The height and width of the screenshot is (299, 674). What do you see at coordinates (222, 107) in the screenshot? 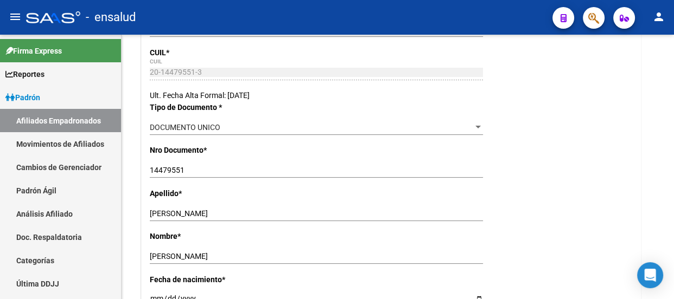
I see `p: Tipo de Documento *` at bounding box center [222, 107].